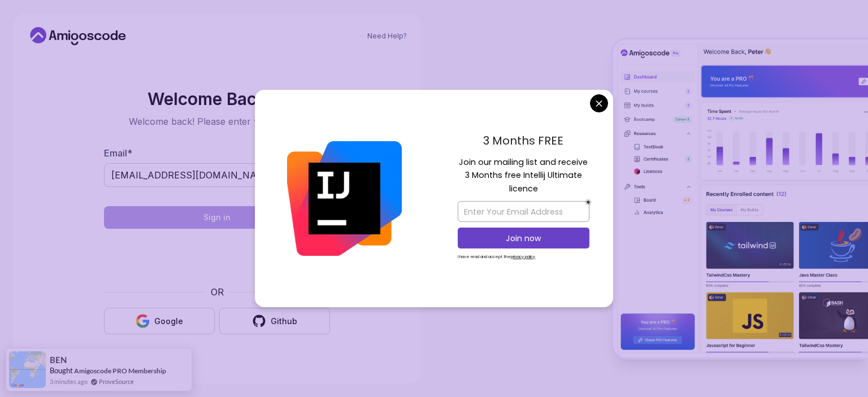 The image size is (868, 397). I want to click on p: OR, so click(217, 292).